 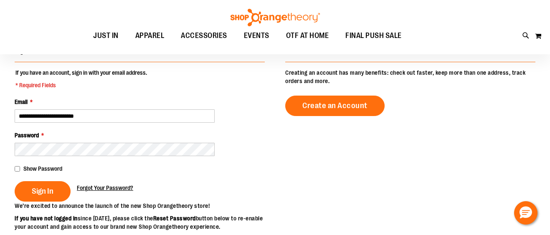 What do you see at coordinates (105, 188) in the screenshot?
I see `span: Forgot Your Password?` at bounding box center [105, 188].